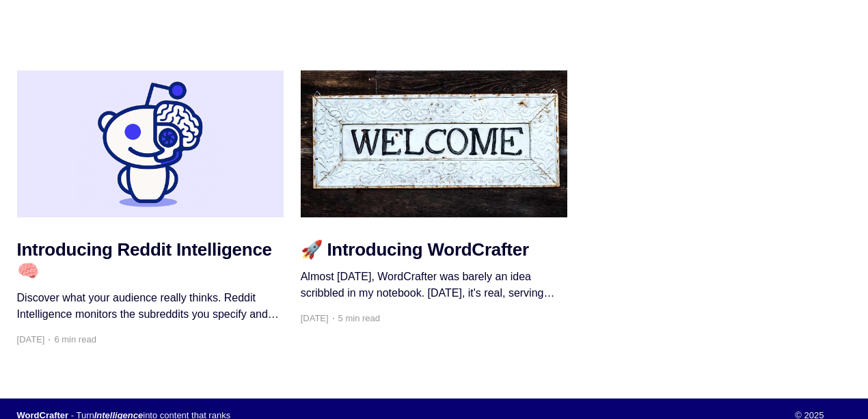  Describe the element at coordinates (434, 144) in the screenshot. I see `img: 🚀 Introducing WordCrafter` at that location.